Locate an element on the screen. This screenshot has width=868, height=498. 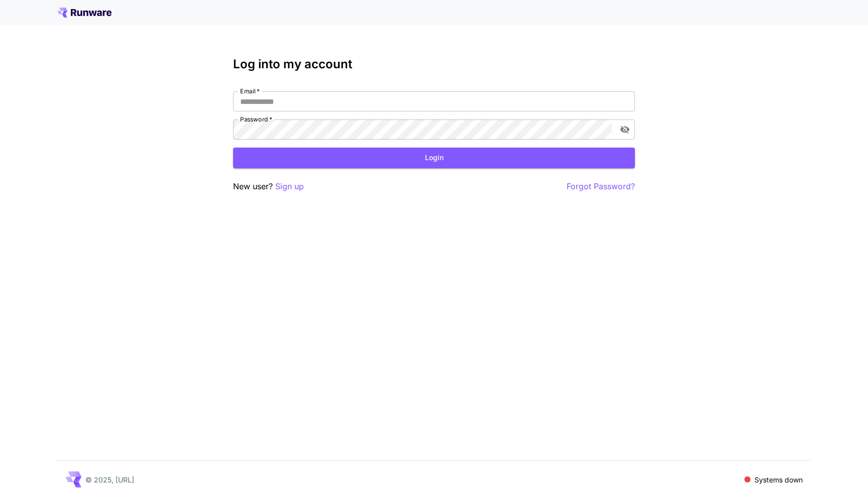
p: New user? is located at coordinates (268, 186).